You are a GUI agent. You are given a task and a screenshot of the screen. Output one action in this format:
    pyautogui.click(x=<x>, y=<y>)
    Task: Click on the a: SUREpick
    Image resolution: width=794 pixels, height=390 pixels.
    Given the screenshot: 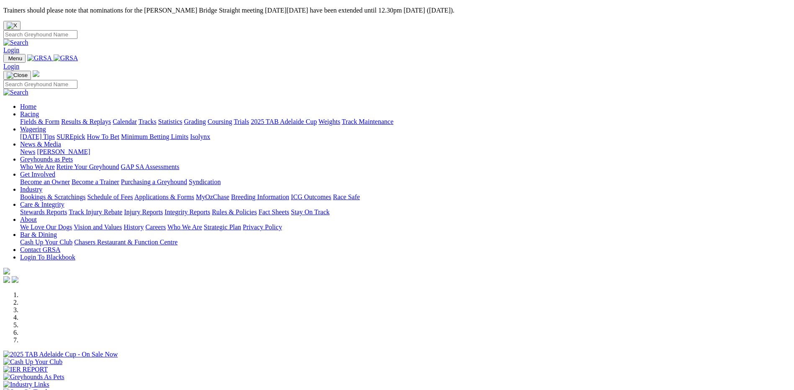 What is the action you would take?
    pyautogui.click(x=71, y=137)
    